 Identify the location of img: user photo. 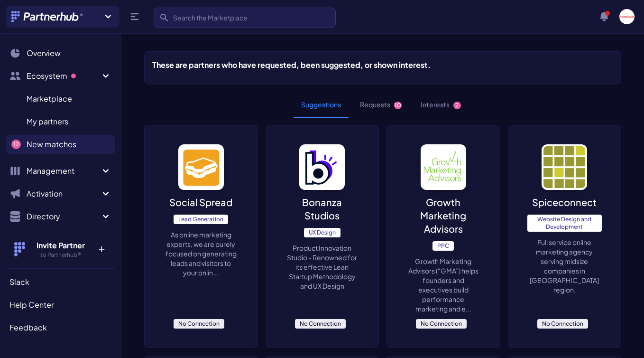
(627, 17).